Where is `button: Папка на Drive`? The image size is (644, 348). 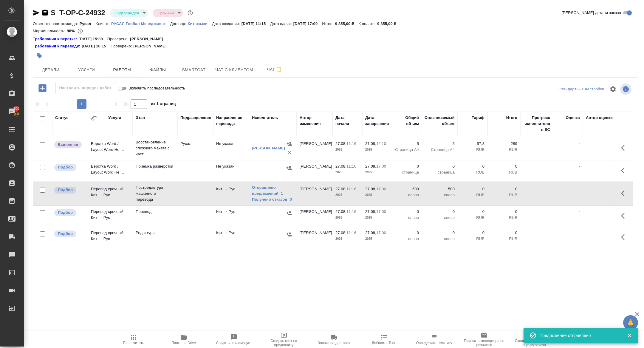 button: Папка на Drive is located at coordinates (183, 340).